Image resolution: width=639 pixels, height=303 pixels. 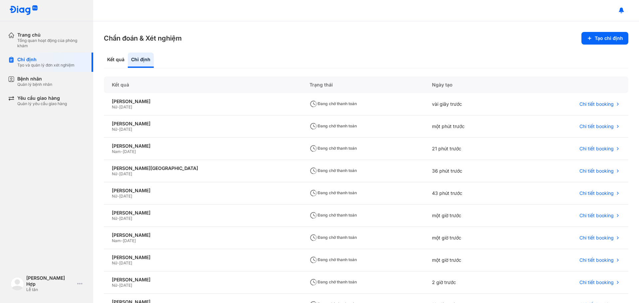 What do you see at coordinates (42, 98) in the screenshot?
I see `div: Yêu cầu giao hàng` at bounding box center [42, 98].